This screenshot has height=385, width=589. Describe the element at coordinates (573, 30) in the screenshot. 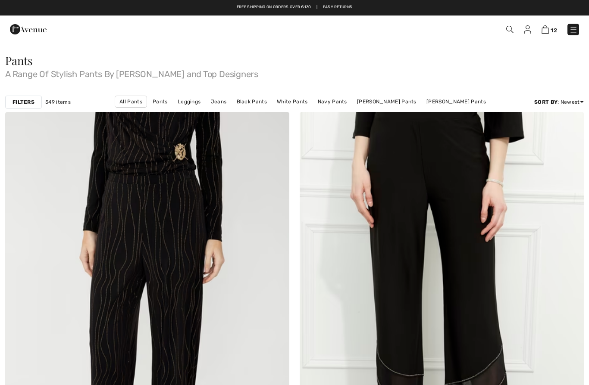

I see `img: Menu` at that location.